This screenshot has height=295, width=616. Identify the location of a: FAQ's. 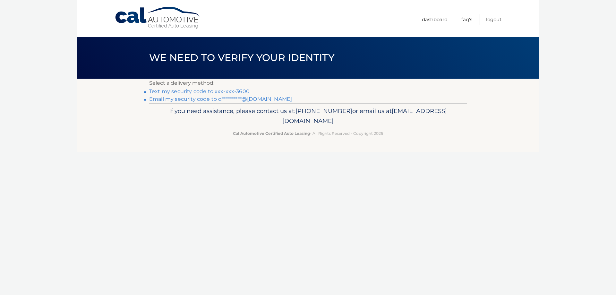
(467, 19).